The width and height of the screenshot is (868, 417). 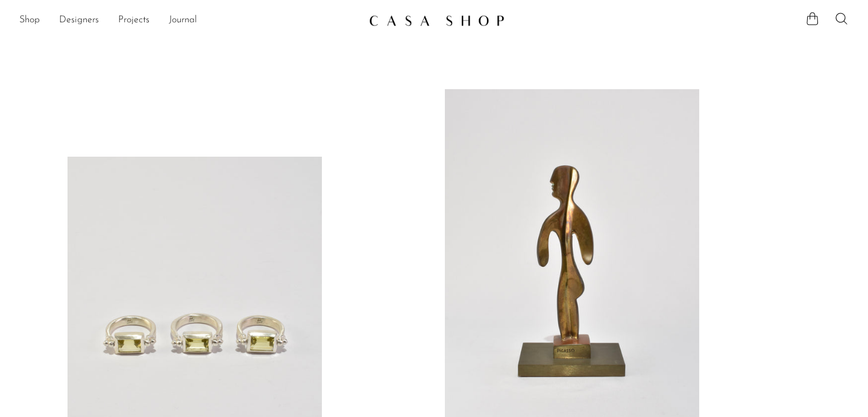 What do you see at coordinates (134, 21) in the screenshot?
I see `a: Projects` at bounding box center [134, 21].